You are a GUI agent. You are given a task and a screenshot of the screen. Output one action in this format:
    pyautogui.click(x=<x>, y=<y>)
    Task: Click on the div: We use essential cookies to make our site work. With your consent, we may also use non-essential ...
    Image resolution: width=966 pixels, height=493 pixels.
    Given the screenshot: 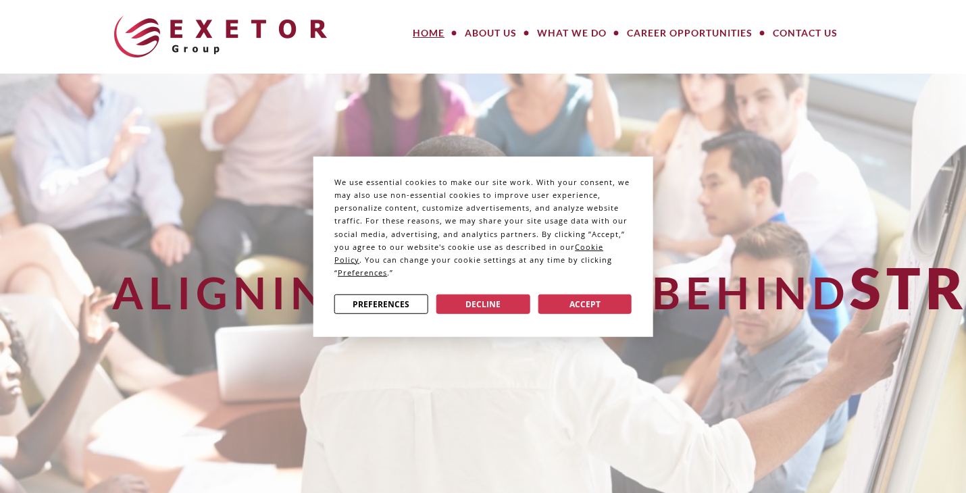 What is the action you would take?
    pyautogui.click(x=483, y=227)
    